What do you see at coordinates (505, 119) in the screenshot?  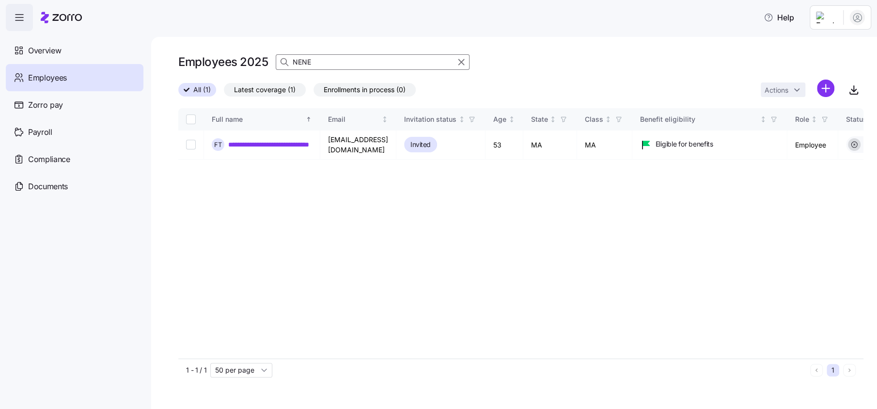 I see `th: AgeNot sorted` at bounding box center [505, 119].